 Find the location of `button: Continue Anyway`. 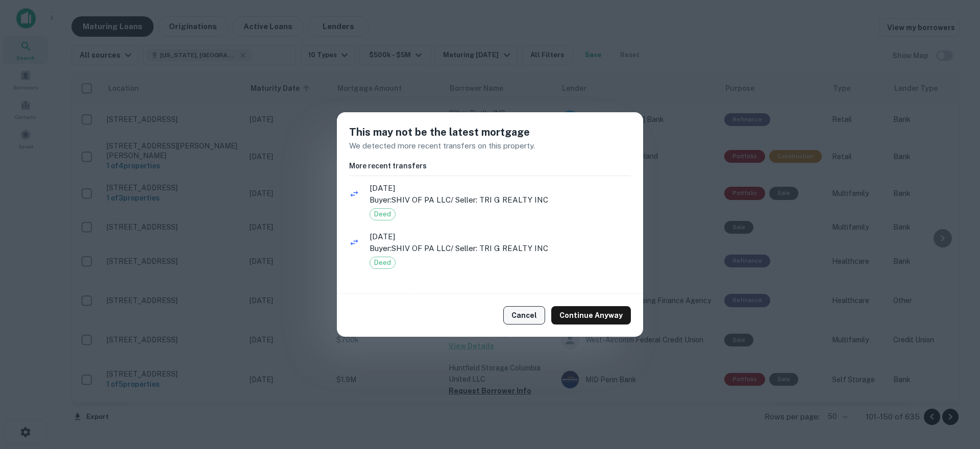

button: Continue Anyway is located at coordinates (591, 315).